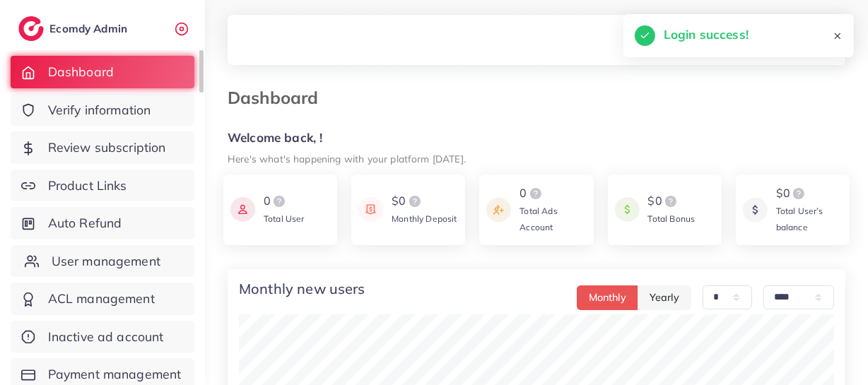 The image size is (868, 385). Describe the element at coordinates (80, 72) in the screenshot. I see `span: Dashboard` at that location.